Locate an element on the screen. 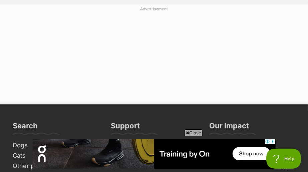 The image size is (308, 172). img: adc.png is located at coordinates (50, 3).